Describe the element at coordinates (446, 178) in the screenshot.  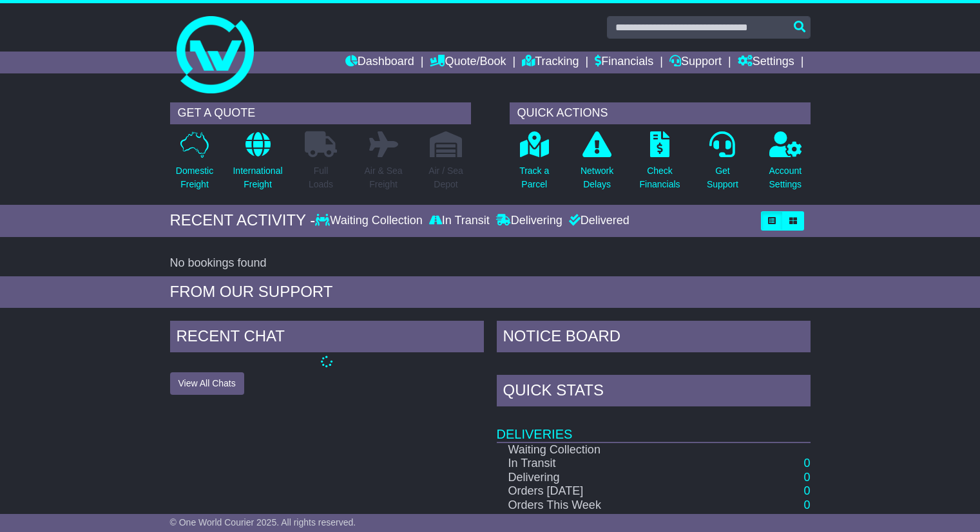
I see `p: Air / Sea Depot` at that location.